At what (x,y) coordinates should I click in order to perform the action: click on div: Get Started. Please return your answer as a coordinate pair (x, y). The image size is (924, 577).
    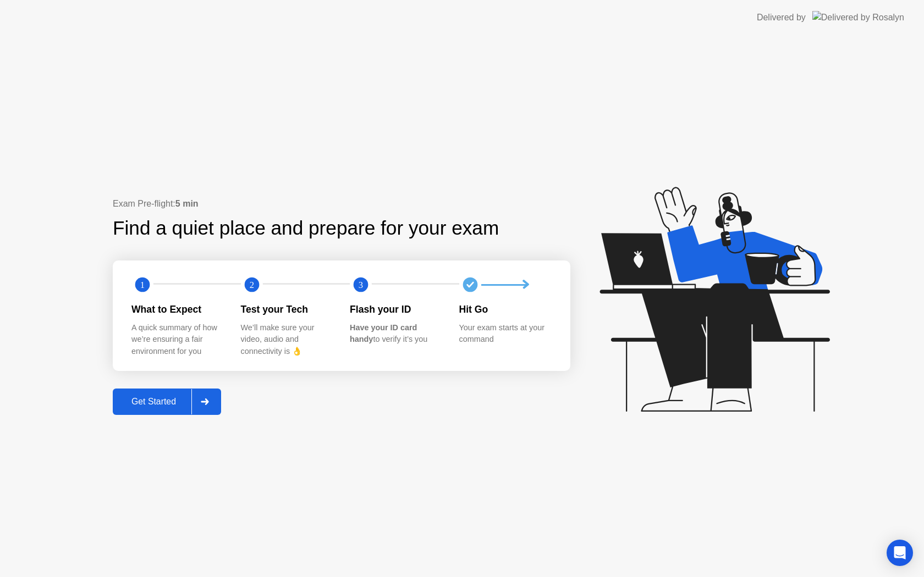
    Looking at the image, I should click on (154, 402).